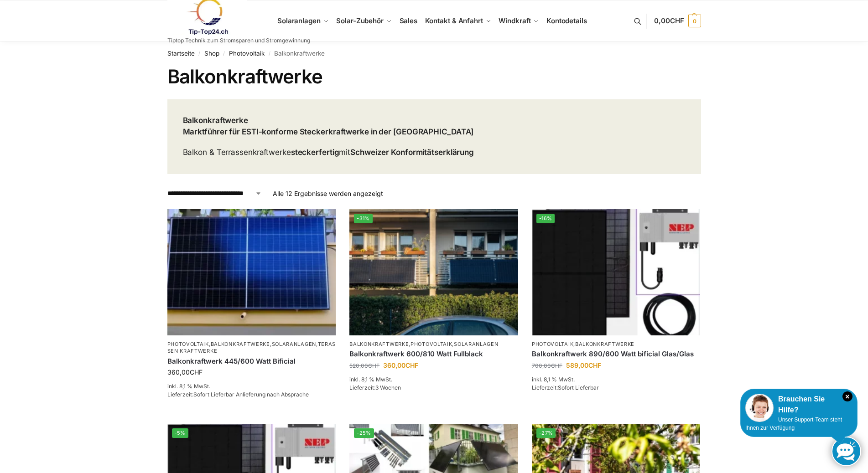 This screenshot has width=868, height=473. Describe the element at coordinates (616, 272) in the screenshot. I see `a: -16%Bificiales Hochleistungsmodul` at that location.